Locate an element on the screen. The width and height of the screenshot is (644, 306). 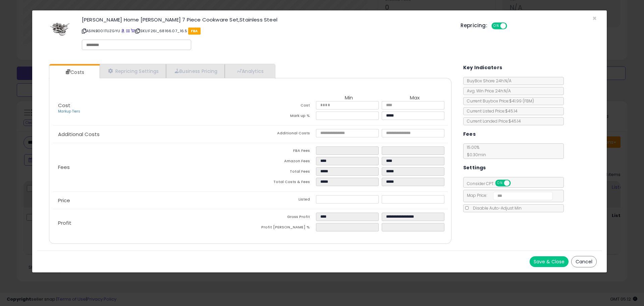
th: Min is located at coordinates (349, 98).